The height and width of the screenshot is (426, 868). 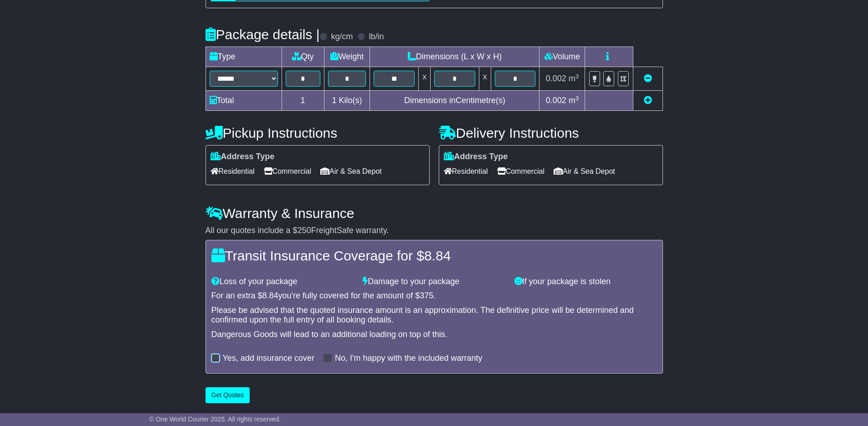 What do you see at coordinates (228, 395) in the screenshot?
I see `button: Get Quotes` at bounding box center [228, 395].